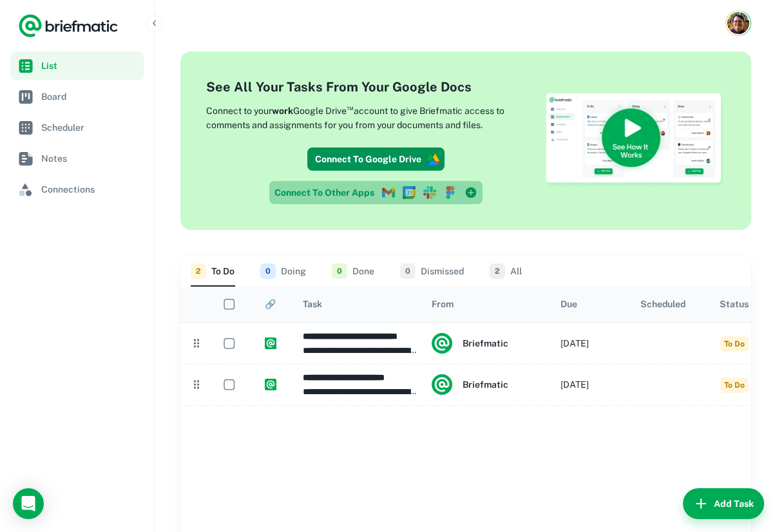  I want to click on a: Board, so click(77, 97).